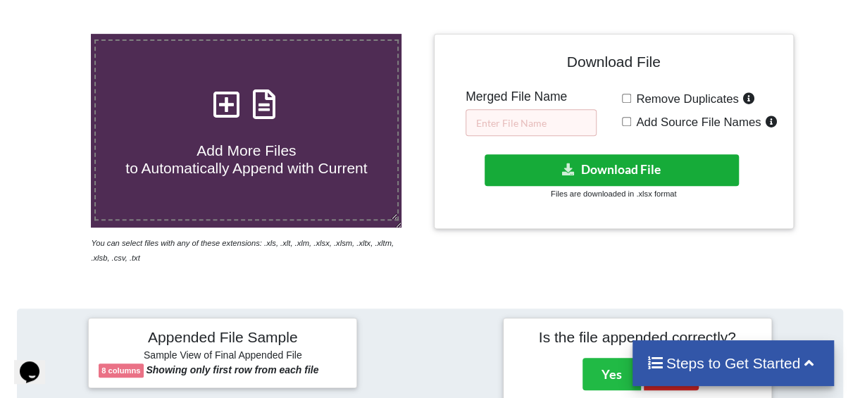 Image resolution: width=860 pixels, height=398 pixels. I want to click on h4: Download File, so click(613, 64).